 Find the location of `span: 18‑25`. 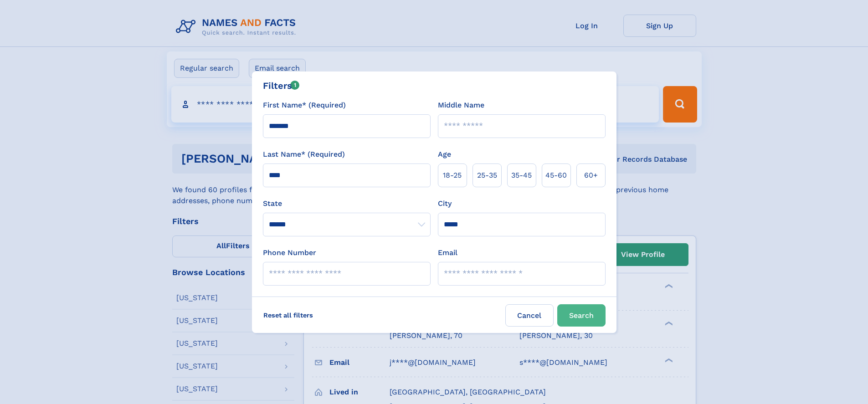

span: 18‑25 is located at coordinates (452, 175).